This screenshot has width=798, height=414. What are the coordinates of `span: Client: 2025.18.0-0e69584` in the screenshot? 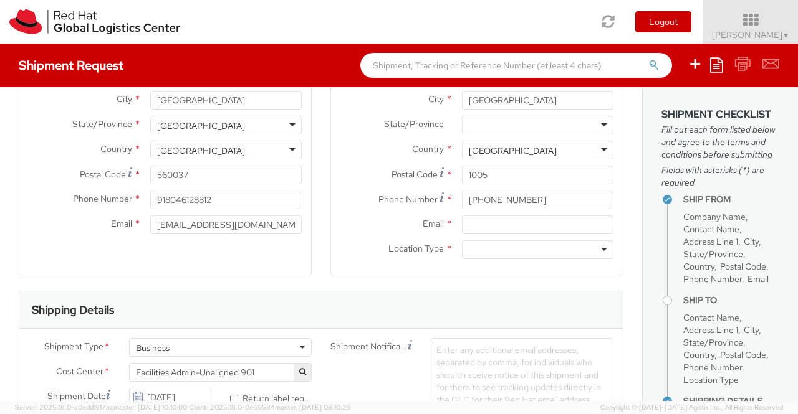 It's located at (270, 408).